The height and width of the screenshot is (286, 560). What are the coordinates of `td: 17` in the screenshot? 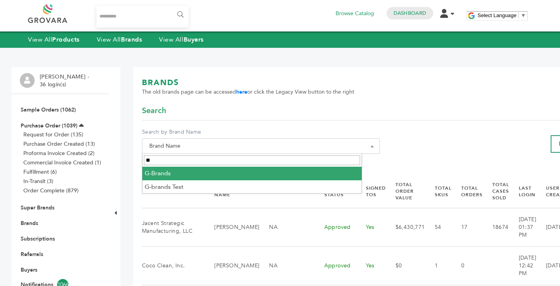 It's located at (467, 227).